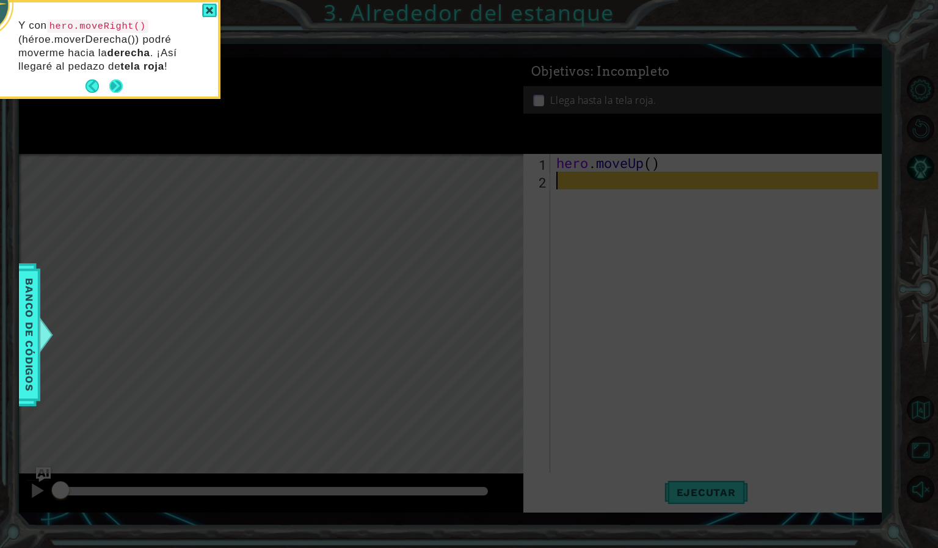 This screenshot has height=548, width=938. I want to click on button: Next, so click(116, 86).